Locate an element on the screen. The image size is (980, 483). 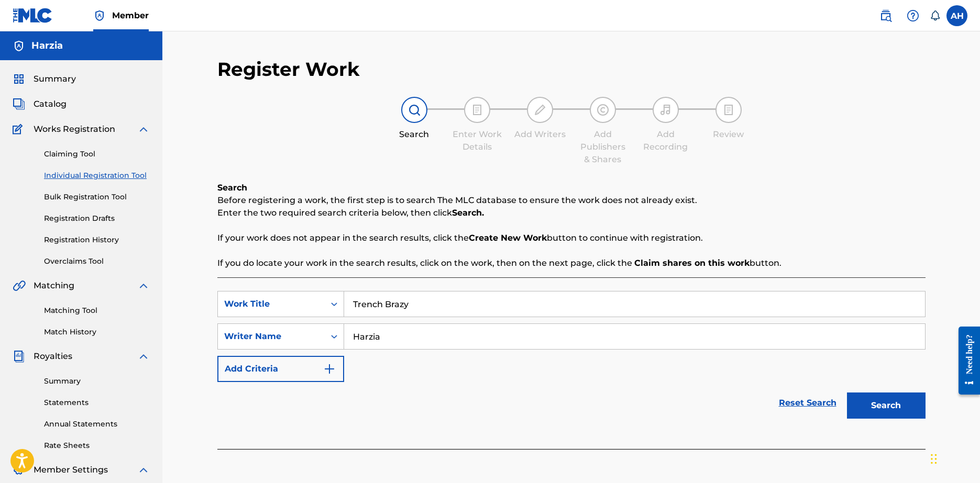
img: Royalties is located at coordinates (19, 357).